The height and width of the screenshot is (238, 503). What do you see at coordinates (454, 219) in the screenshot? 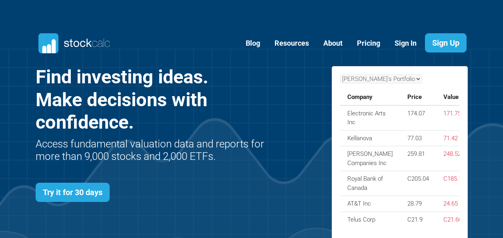
I see `td: C21.60` at bounding box center [454, 219].